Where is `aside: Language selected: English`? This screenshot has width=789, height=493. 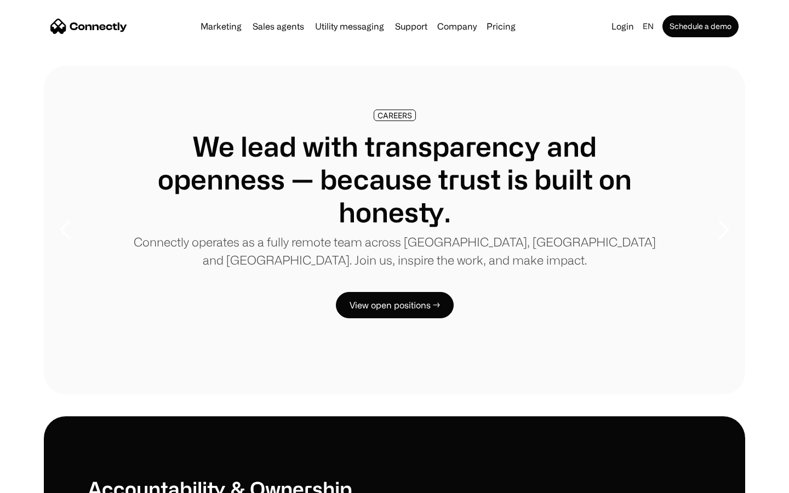
aside: Language selected: English is located at coordinates (38, 481).